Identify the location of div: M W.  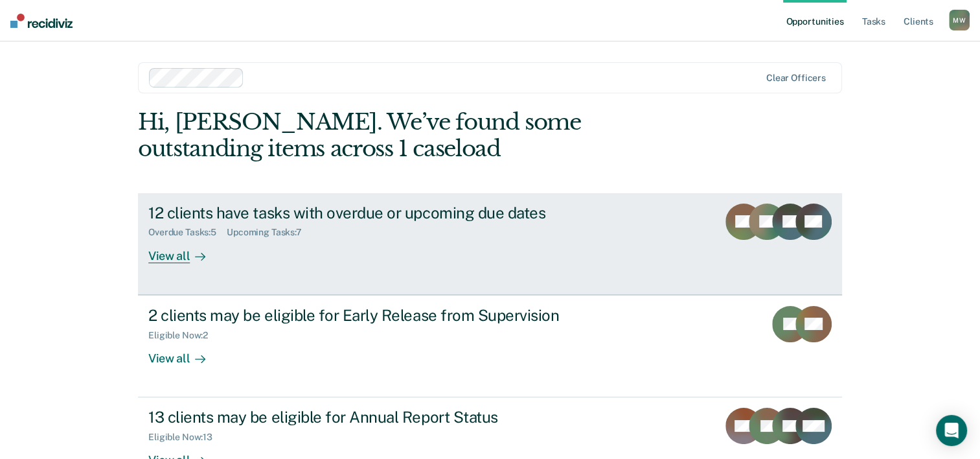
(959, 20).